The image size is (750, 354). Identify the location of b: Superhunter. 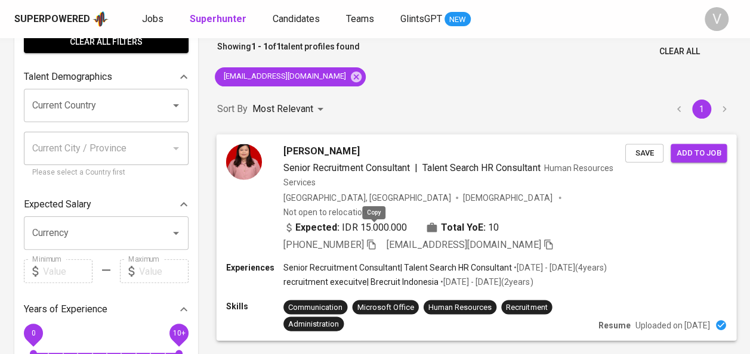
(218, 18).